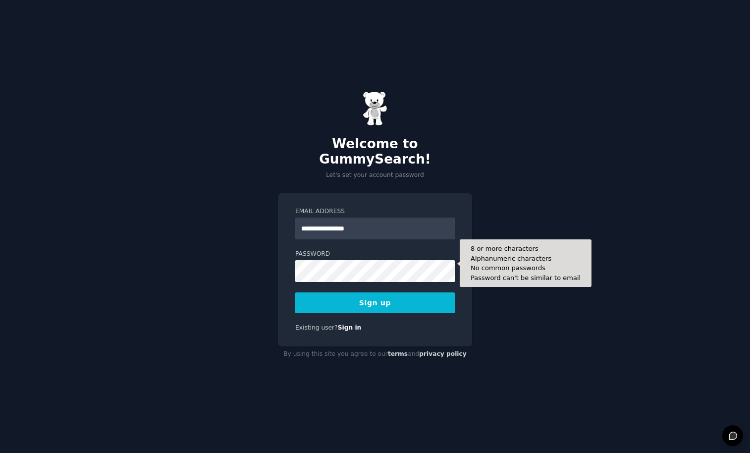 Image resolution: width=750 pixels, height=453 pixels. Describe the element at coordinates (375, 303) in the screenshot. I see `button: Sign up` at that location.